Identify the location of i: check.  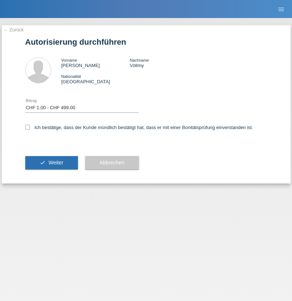
(43, 163).